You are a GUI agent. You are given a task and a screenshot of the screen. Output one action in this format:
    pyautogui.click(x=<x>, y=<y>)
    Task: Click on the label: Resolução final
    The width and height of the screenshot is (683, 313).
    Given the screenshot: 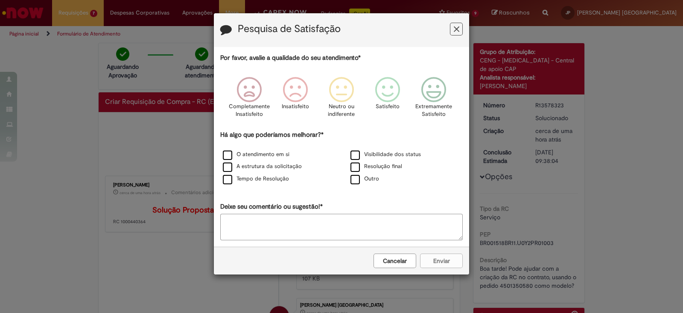 What is the action you would take?
    pyautogui.click(x=376, y=166)
    